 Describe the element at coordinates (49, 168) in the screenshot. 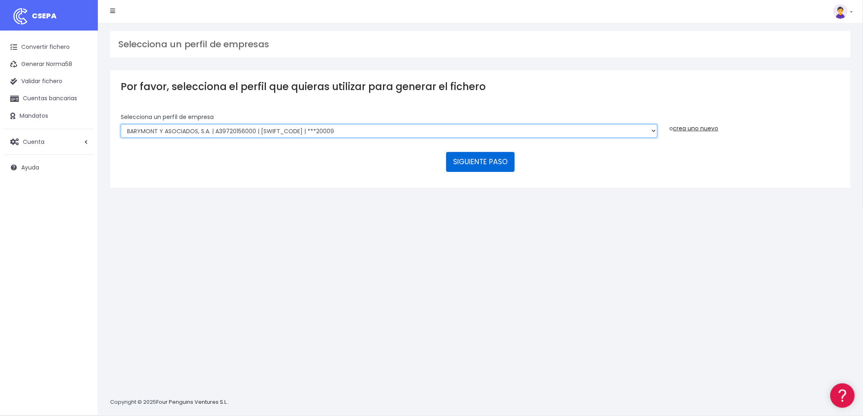

I see `a: Ayuda` at that location.